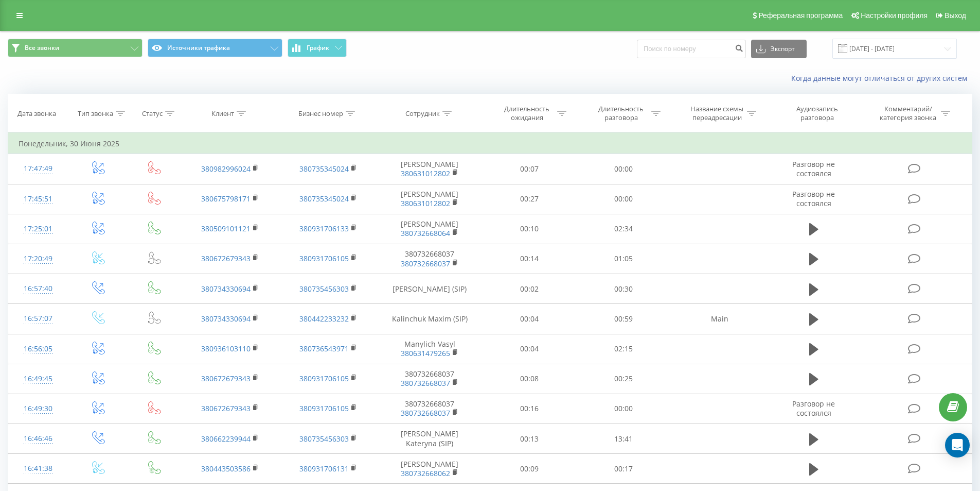 The width and height of the screenshot is (980, 491). What do you see at coordinates (529, 438) in the screenshot?
I see `td: 00:13` at bounding box center [529, 438].